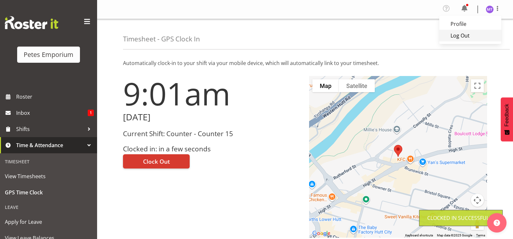 This screenshot has height=239, width=513. Describe the element at coordinates (161, 39) in the screenshot. I see `h4: Timesheet - GPS Clock In` at that location.